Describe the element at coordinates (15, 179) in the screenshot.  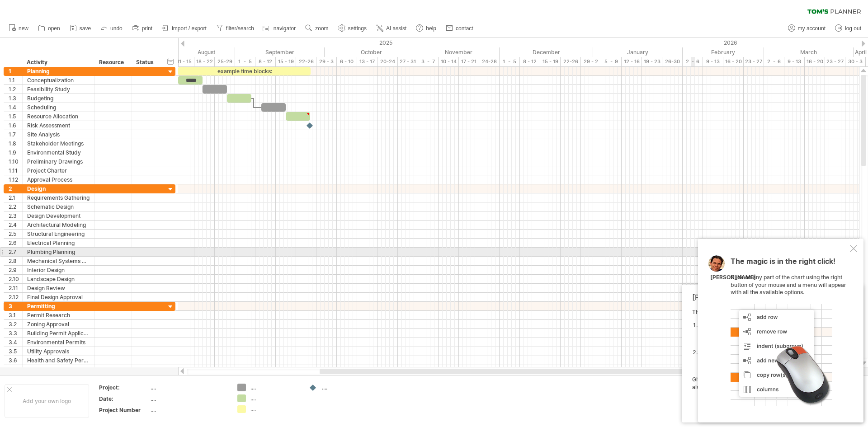
I see `div: 1.12` at that location.